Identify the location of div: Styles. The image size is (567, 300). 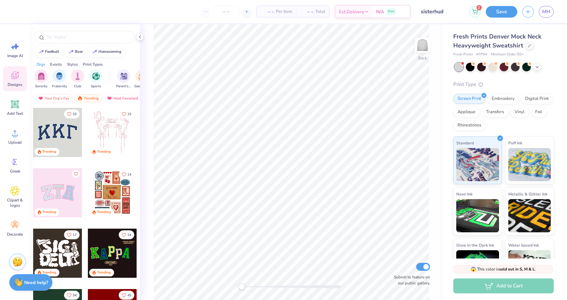
(72, 64).